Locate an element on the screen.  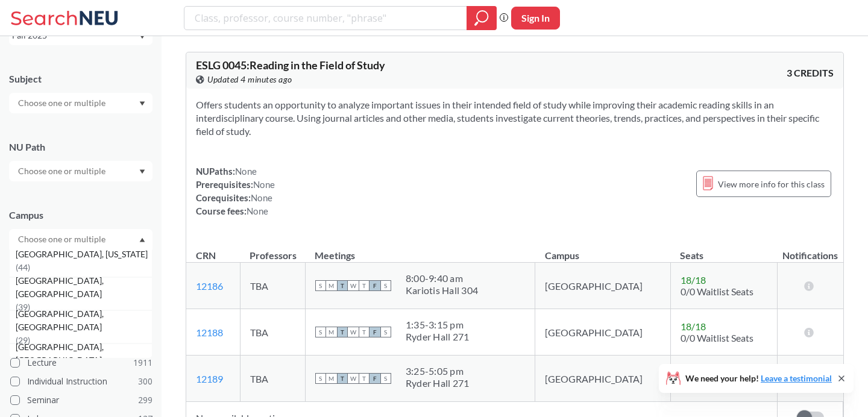
div: Campus is located at coordinates (81, 215).